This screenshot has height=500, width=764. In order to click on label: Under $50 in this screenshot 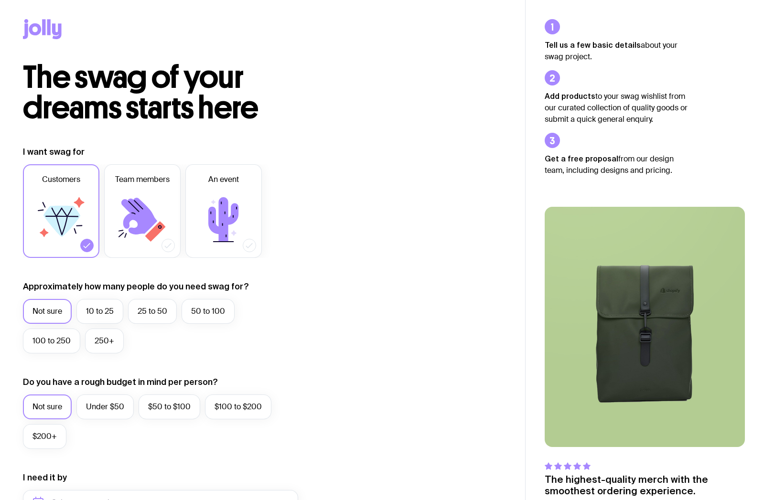, I will do `click(105, 407)`.